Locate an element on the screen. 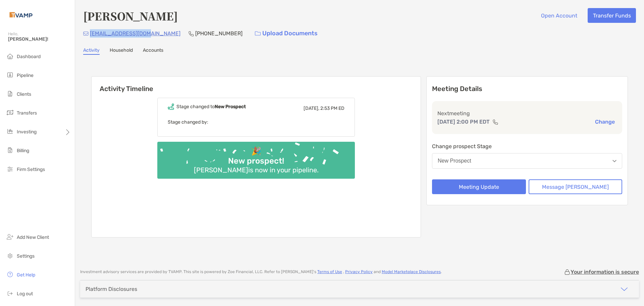  span: Get Help is located at coordinates (26, 274).